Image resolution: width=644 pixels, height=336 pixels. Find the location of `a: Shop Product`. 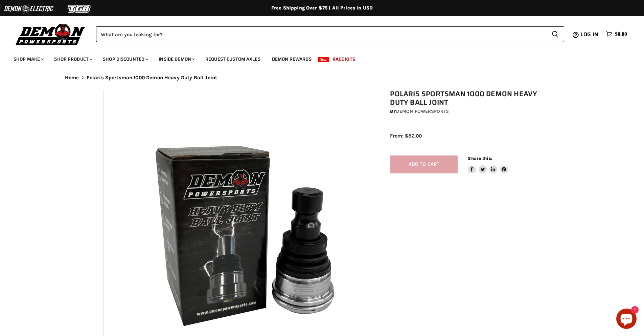

a: Shop Product is located at coordinates (73, 59).